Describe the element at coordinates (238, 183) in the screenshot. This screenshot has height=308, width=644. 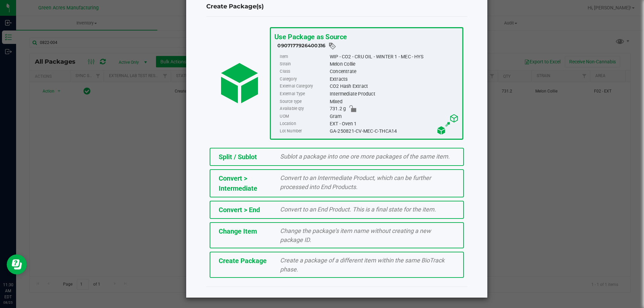
I see `span: Convert > Intermediate` at that location.